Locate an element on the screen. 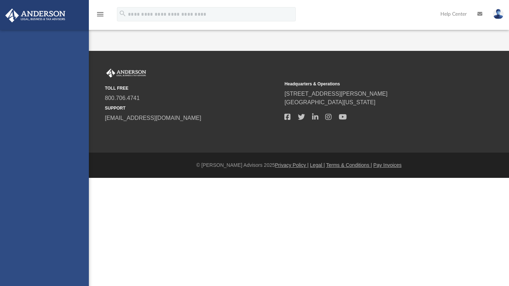 This screenshot has height=286, width=509. img: User Pic is located at coordinates (499, 14).